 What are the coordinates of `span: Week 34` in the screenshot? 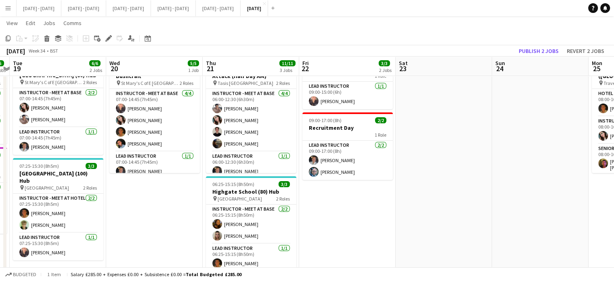 It's located at (37, 50).